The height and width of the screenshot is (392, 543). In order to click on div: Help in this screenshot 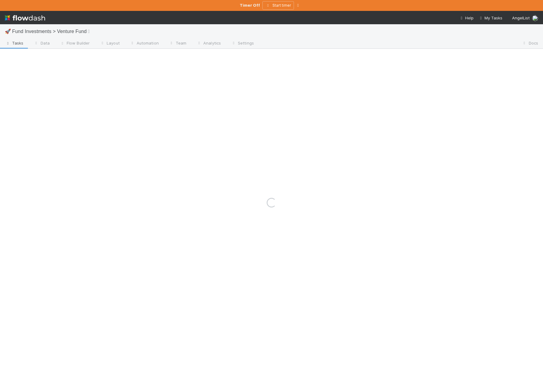, I will do `click(466, 18)`.